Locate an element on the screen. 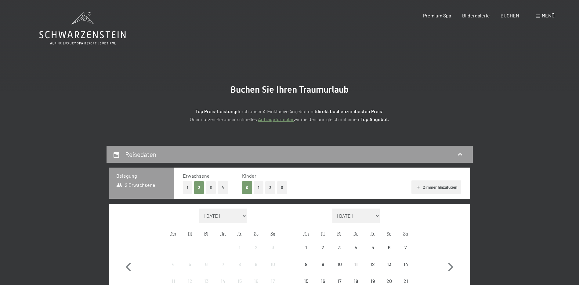 The width and height of the screenshot is (579, 285). div: Sat Aug 09 2025 is located at coordinates (256, 264).